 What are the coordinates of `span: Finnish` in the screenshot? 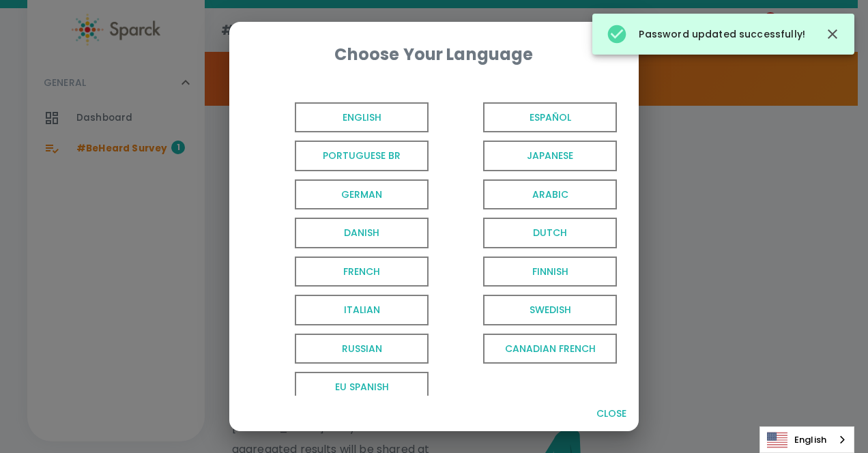 It's located at (550, 271).